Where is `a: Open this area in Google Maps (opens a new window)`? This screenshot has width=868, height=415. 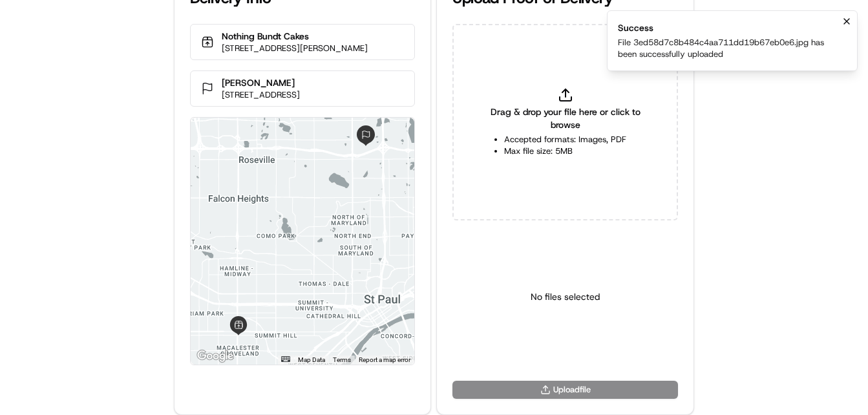 a: Open this area in Google Maps (opens a new window) is located at coordinates (215, 356).